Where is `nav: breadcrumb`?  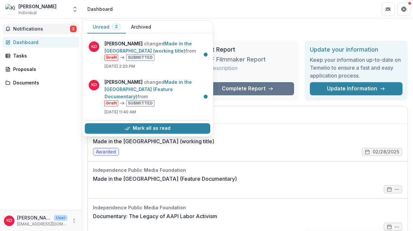
nav: breadcrumb is located at coordinates (100, 9).